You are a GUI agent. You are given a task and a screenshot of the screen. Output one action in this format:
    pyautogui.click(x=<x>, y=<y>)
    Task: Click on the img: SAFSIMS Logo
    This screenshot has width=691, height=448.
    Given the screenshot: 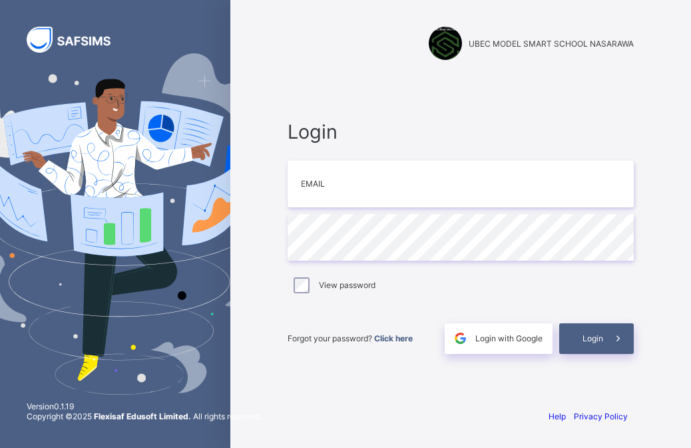 What is the action you would take?
    pyautogui.click(x=77, y=39)
    